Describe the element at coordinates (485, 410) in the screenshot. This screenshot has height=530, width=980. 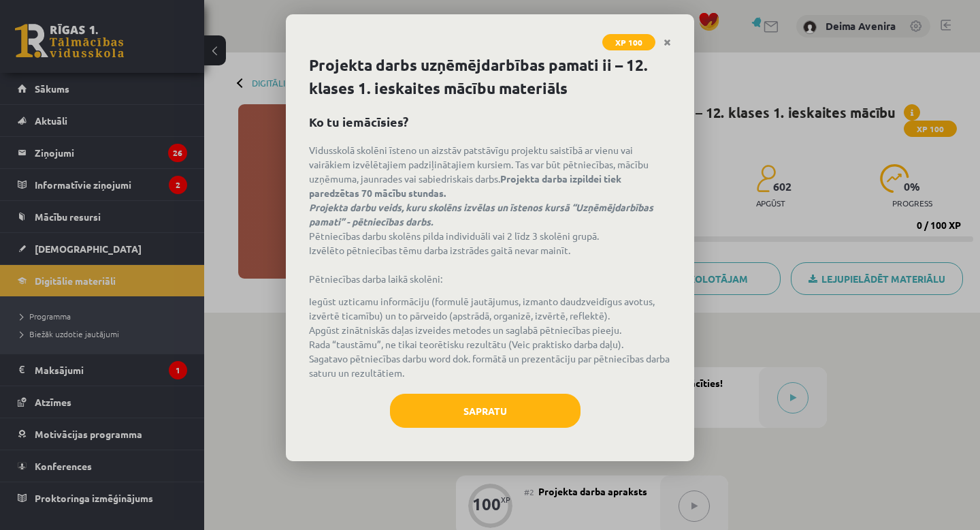
I see `button: Sapratu` at that location.